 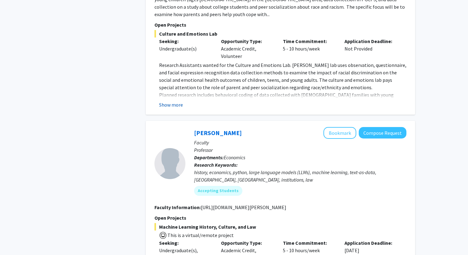 I want to click on button: Compose Request to Peter Murrell, so click(x=383, y=132).